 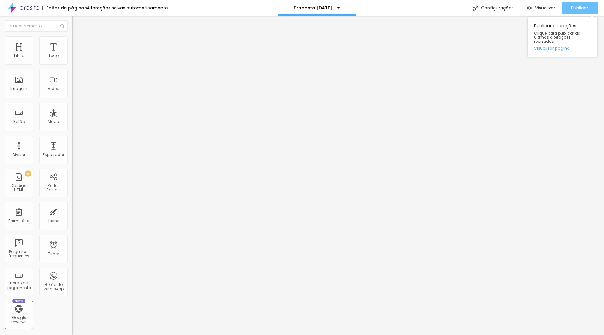 I want to click on img: view-1.svg, so click(x=529, y=8).